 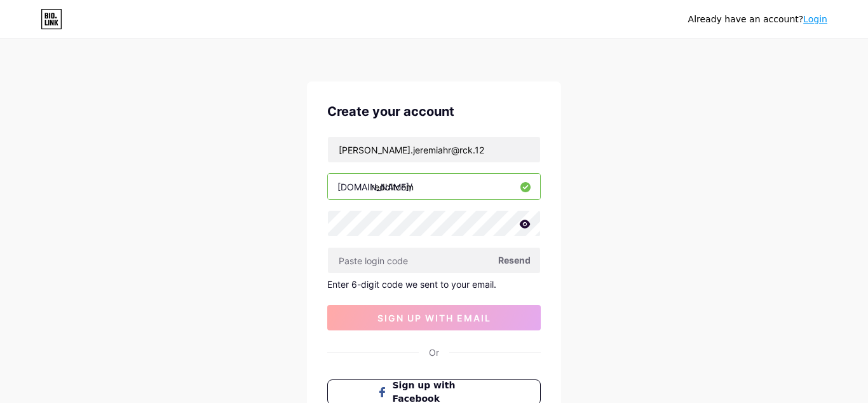 I want to click on div: Already have an account?, so click(x=758, y=19).